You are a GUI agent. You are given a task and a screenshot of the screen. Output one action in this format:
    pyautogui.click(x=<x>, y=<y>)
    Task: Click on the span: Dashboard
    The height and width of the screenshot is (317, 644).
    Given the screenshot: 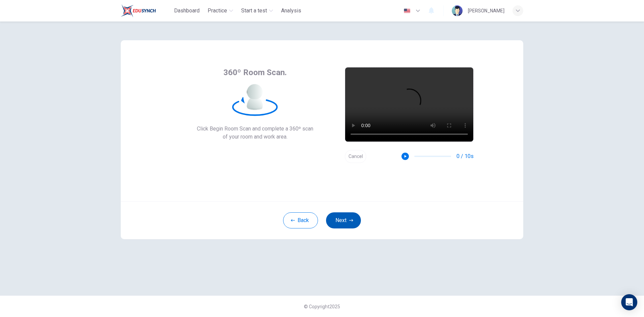 What is the action you would take?
    pyautogui.click(x=187, y=11)
    